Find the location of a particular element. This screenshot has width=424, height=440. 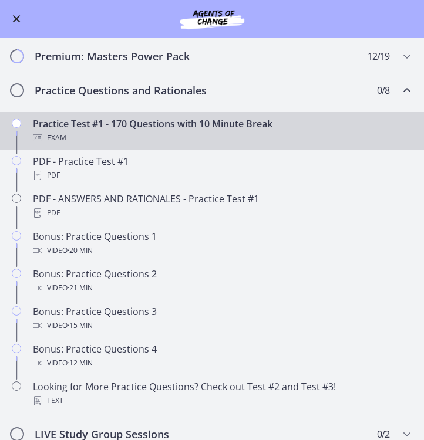

div: PDF - ANSWERS AND RATIONALES - Practice Test #1 is located at coordinates (224, 206).